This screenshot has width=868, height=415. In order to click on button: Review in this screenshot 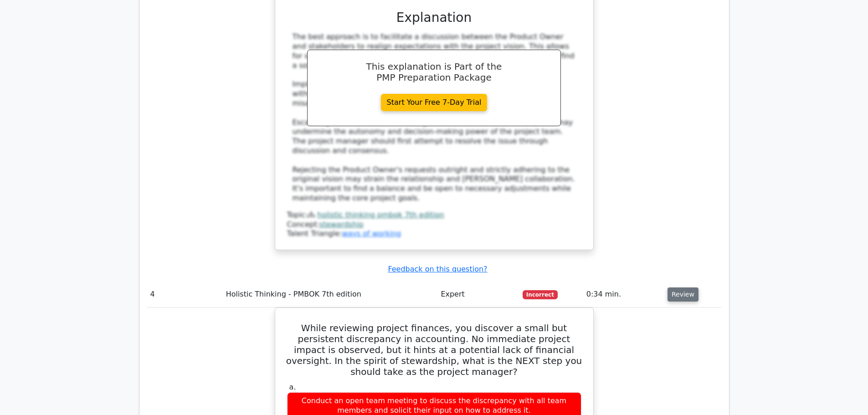, I will do `click(683, 294)`.